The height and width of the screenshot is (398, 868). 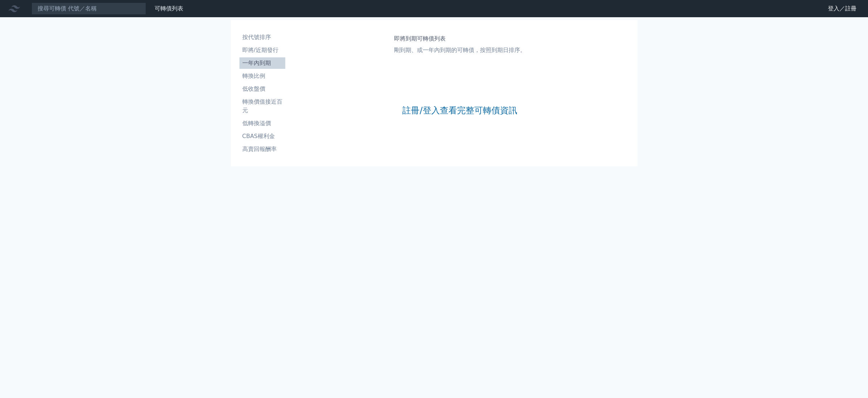 I want to click on a: 即將/近期發行, so click(x=262, y=50).